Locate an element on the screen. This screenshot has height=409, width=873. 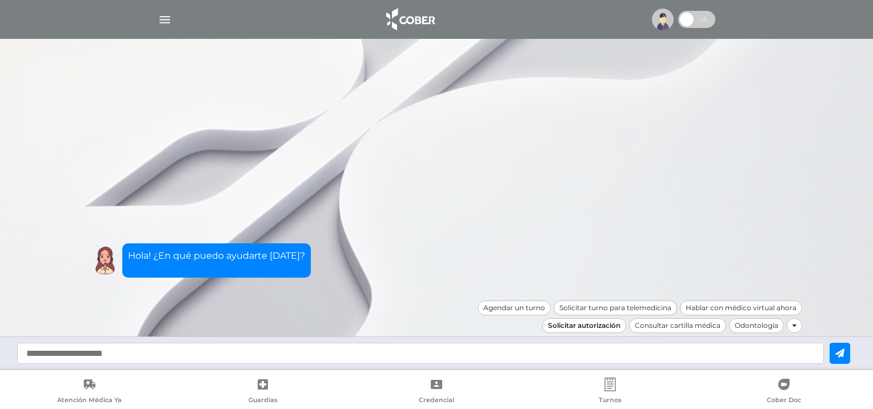
span: Credencial is located at coordinates (436, 401).